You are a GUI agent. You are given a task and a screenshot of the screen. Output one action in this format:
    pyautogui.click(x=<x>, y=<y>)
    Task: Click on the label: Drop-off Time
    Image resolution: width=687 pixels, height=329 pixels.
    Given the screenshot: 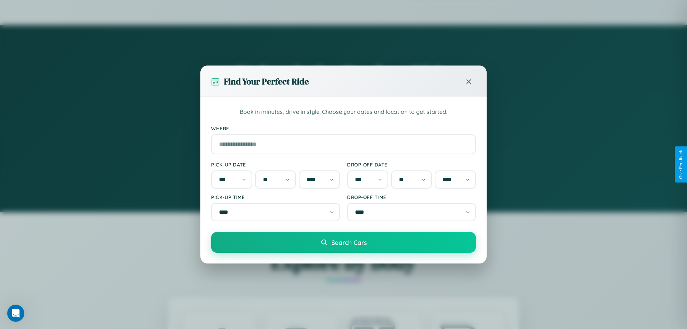 What is the action you would take?
    pyautogui.click(x=412, y=197)
    